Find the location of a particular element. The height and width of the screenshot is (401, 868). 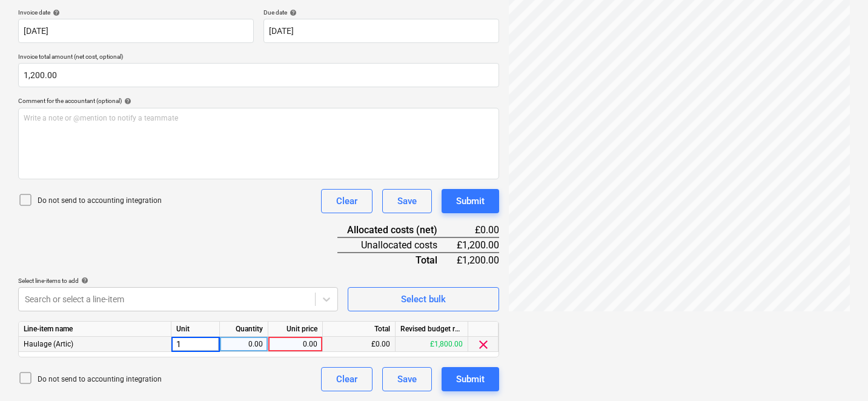

input: Due date not specified is located at coordinates (381, 31).